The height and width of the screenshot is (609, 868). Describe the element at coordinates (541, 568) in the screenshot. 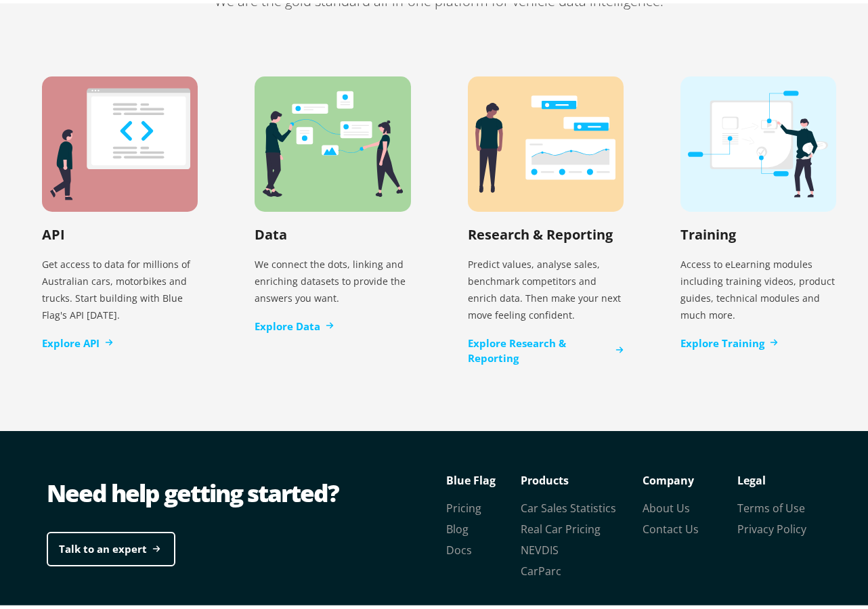

I see `a: CarParc` at that location.